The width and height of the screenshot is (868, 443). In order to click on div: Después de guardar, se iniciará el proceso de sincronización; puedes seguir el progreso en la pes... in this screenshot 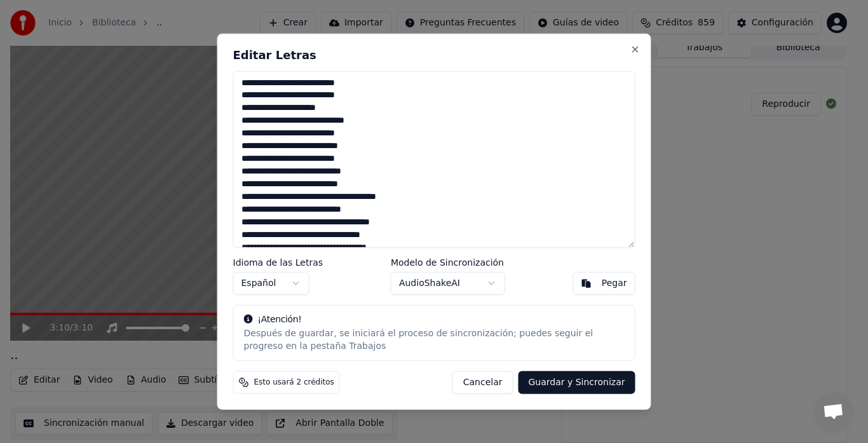, I will do `click(434, 340)`.